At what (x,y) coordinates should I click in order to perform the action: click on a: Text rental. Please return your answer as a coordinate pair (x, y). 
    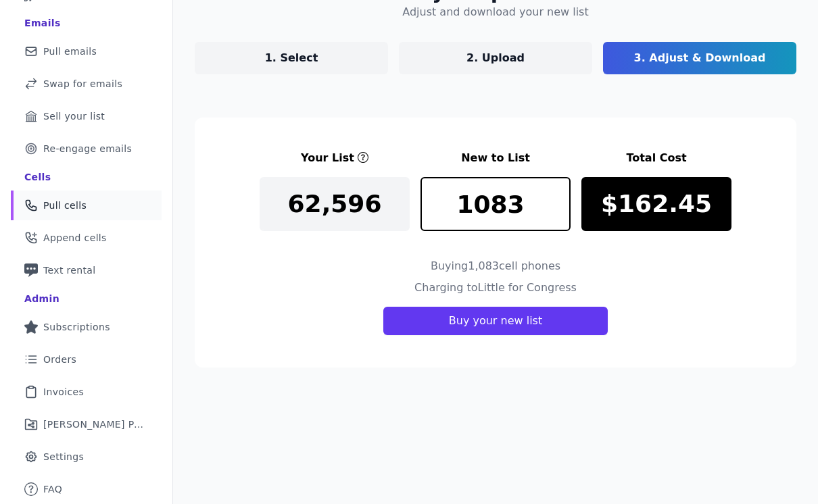
    Looking at the image, I should click on (85, 270).